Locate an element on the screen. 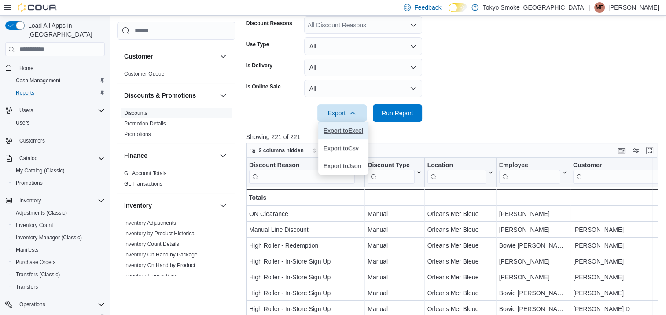  p: Showing 221 of 221 is located at coordinates (454, 137).